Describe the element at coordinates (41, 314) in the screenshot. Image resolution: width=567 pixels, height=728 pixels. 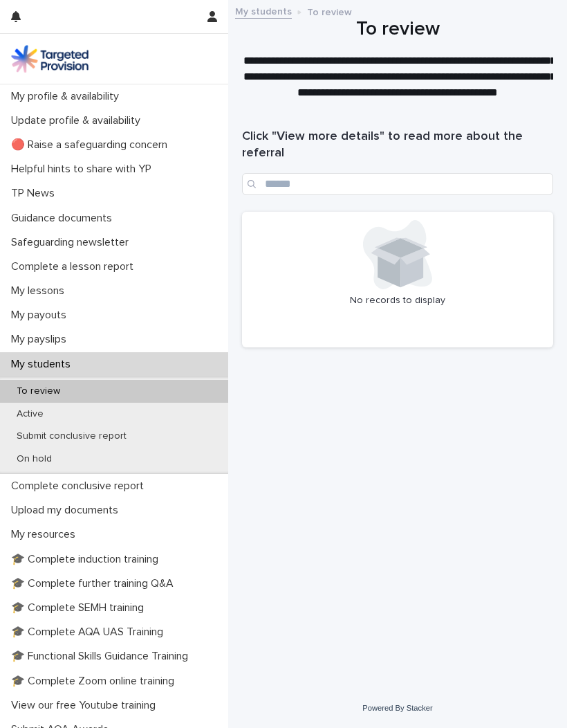
I see `p: My payouts` at that location.